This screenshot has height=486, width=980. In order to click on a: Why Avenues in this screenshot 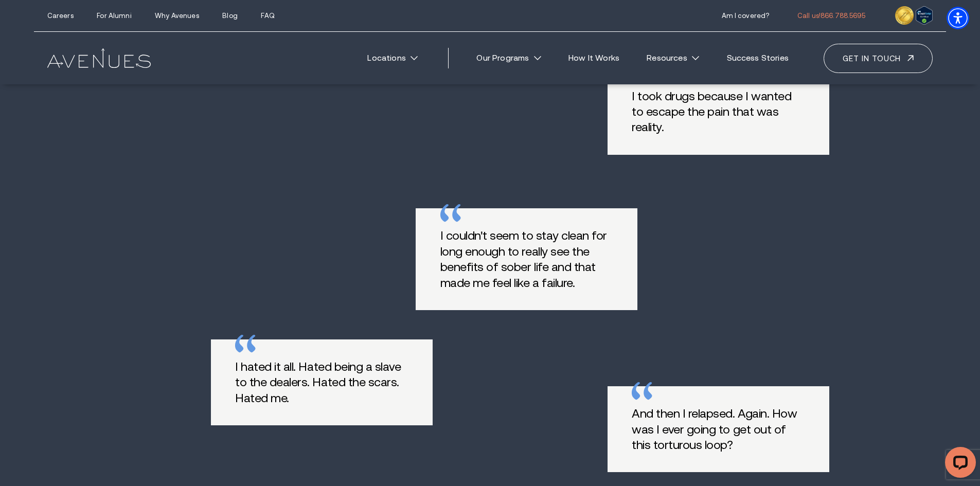, I will do `click(176, 16)`.